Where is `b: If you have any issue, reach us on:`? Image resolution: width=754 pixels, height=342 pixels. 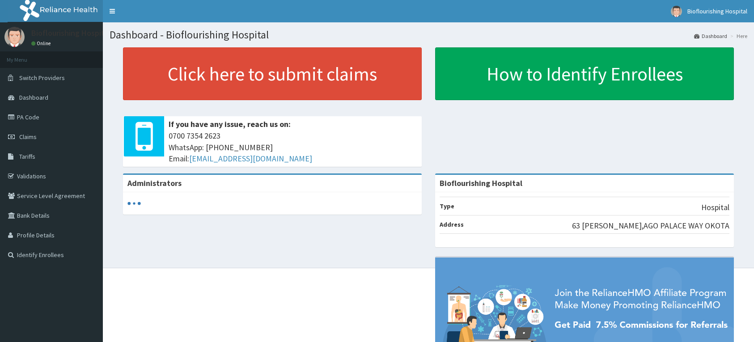 b: If you have any issue, reach us on: is located at coordinates (229, 124).